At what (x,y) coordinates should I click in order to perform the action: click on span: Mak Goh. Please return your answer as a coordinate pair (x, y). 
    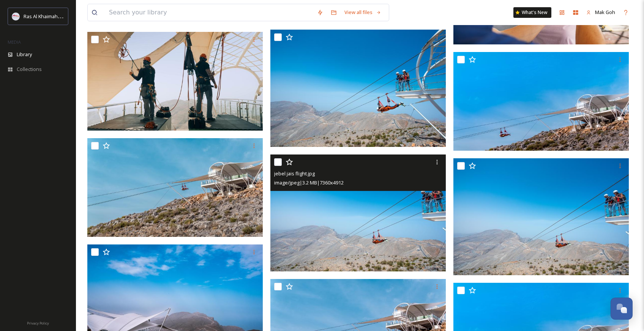
    Looking at the image, I should click on (605, 12).